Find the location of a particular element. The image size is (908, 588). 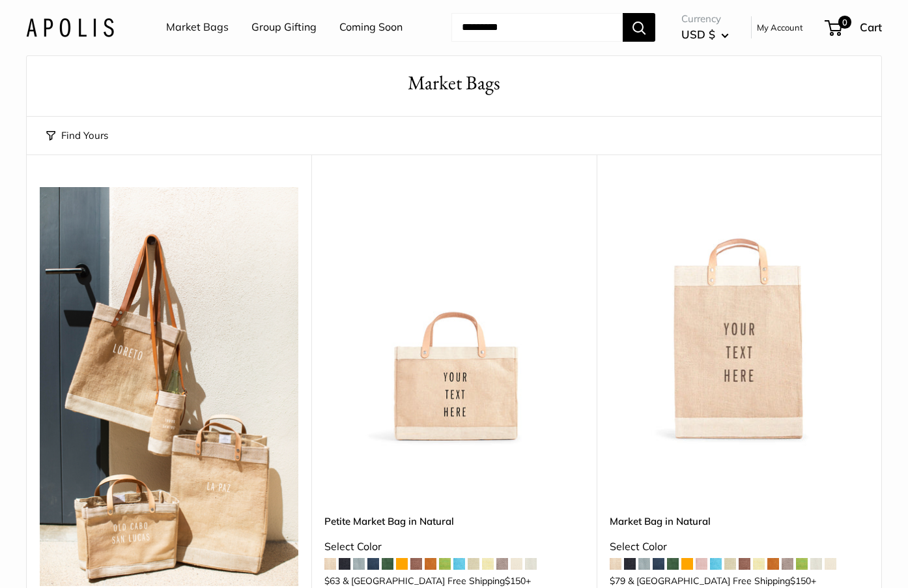

img: Apolis is located at coordinates (70, 27).